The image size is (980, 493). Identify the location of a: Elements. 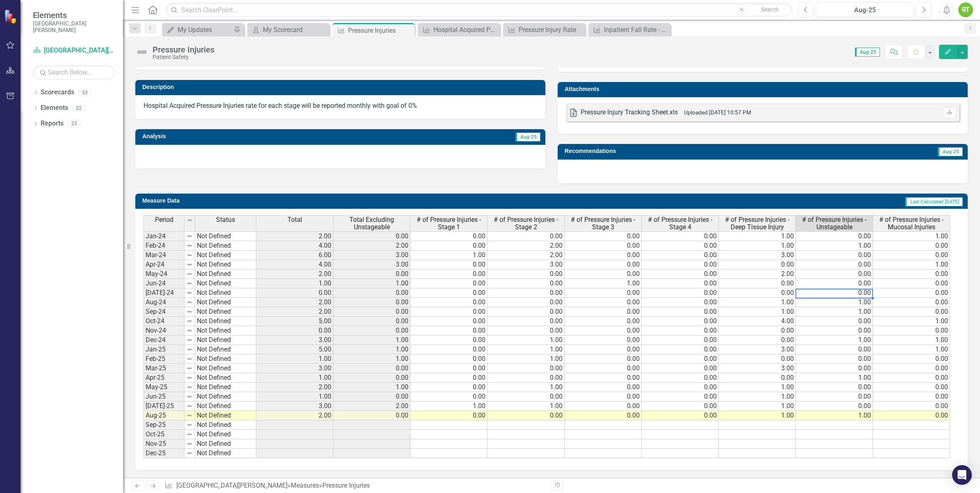
(54, 108).